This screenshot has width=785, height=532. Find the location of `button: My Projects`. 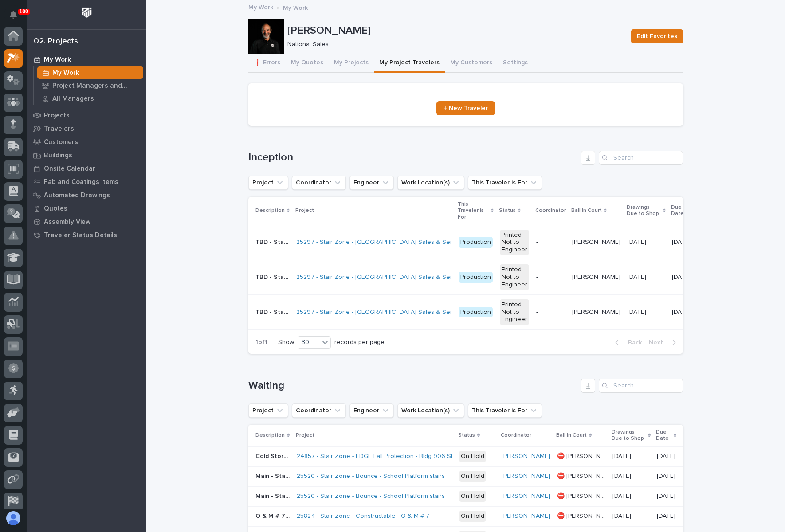

button: My Projects is located at coordinates (351, 64).